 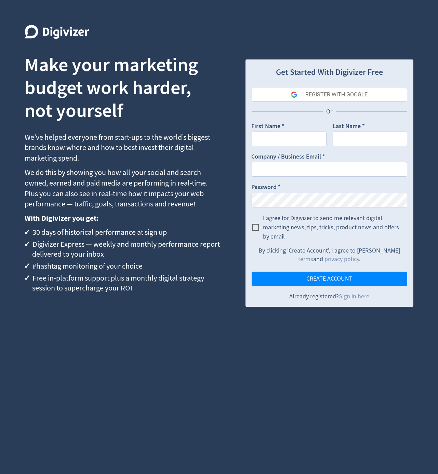 I want to click on p: Or, so click(x=329, y=111).